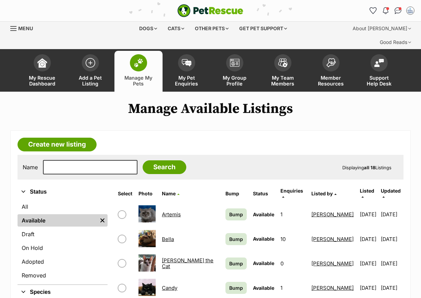 The image size is (421, 298). I want to click on span: Support Help Desk, so click(379, 81).